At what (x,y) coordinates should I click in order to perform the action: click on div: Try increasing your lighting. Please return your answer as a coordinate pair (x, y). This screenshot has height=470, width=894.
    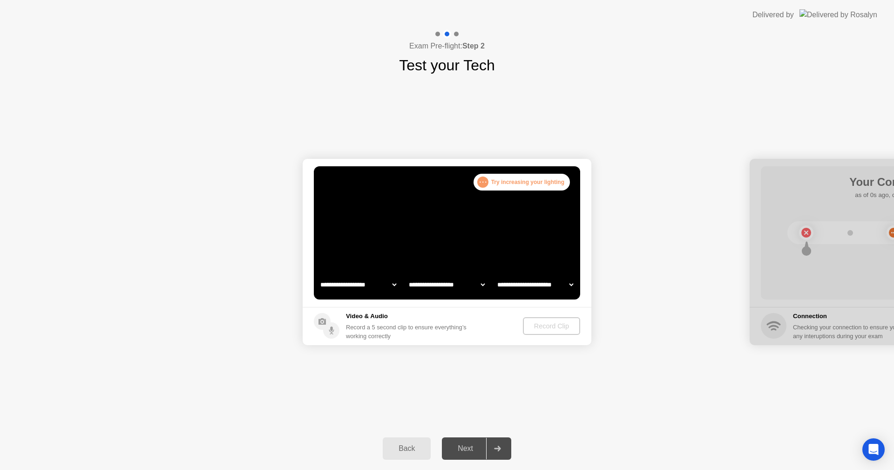
    Looking at the image, I should click on (521, 182).